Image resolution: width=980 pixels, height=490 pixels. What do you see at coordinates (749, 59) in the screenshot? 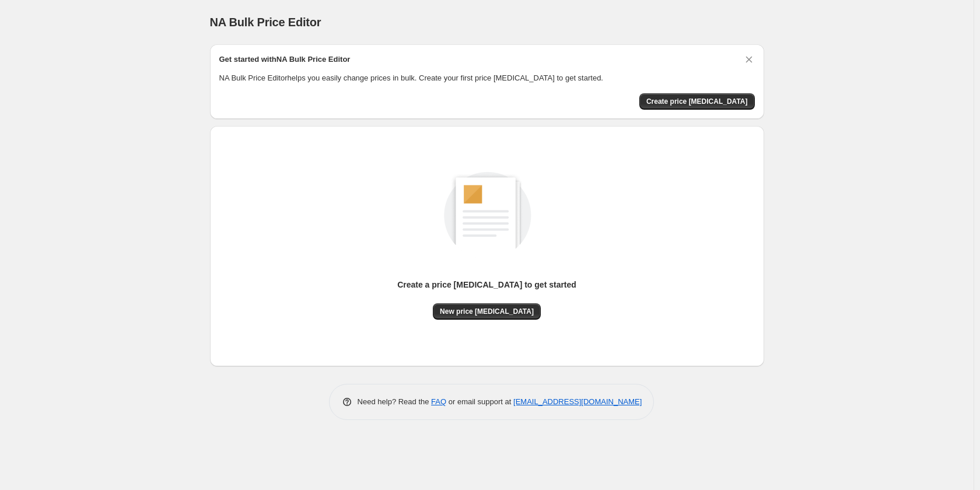
I see `button: Dismiss card` at bounding box center [749, 59].